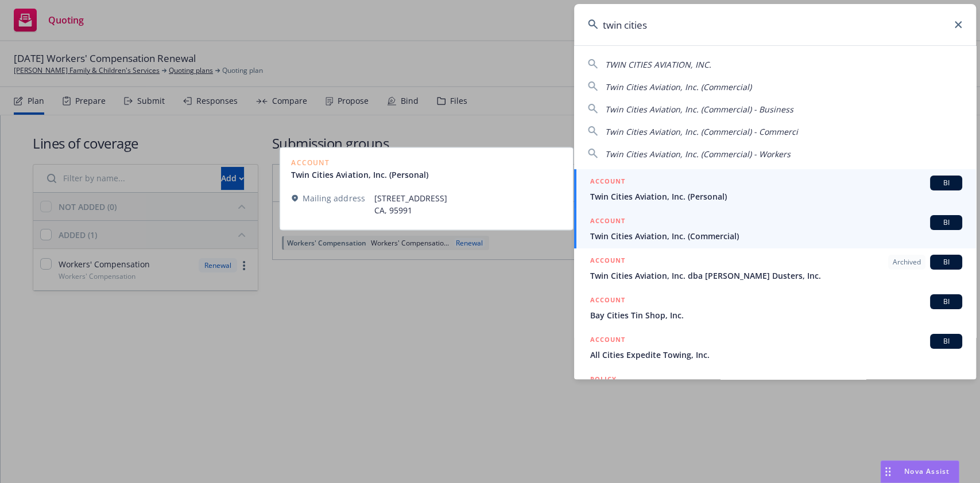  What do you see at coordinates (887, 472) in the screenshot?
I see `div: Drag to move` at bounding box center [887, 472].